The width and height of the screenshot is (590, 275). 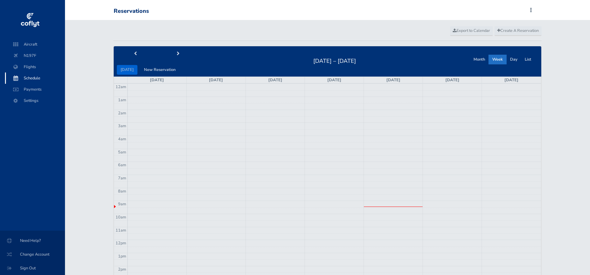 I want to click on span: 6am, so click(x=122, y=165).